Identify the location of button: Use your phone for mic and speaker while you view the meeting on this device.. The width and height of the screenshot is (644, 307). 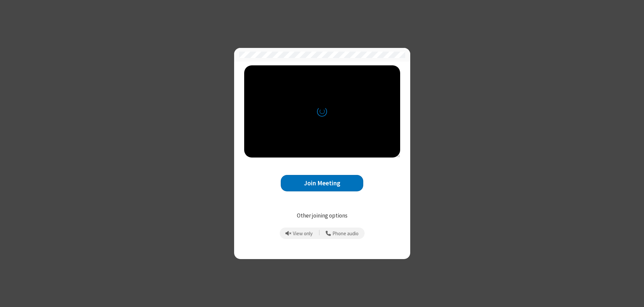
(342, 233).